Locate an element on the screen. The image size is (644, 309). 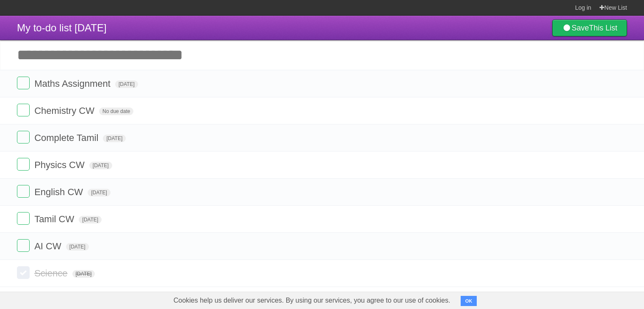
span: No due date is located at coordinates (116, 112).